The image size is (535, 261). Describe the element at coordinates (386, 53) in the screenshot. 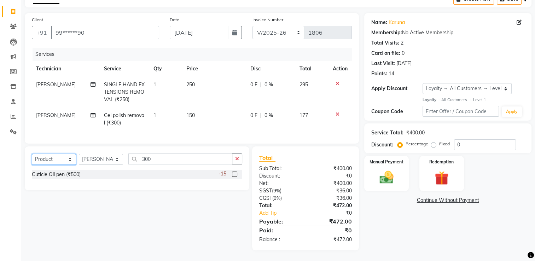

I see `div: Card on file:` at that location.